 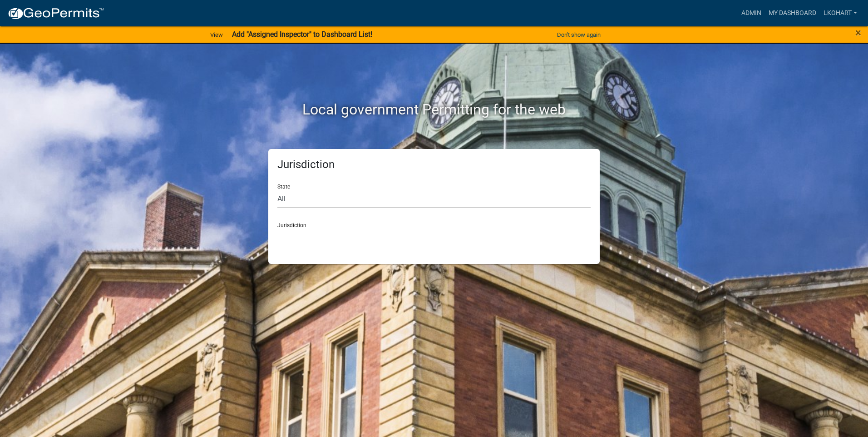 What do you see at coordinates (840, 13) in the screenshot?
I see `a: lkohart` at bounding box center [840, 13].